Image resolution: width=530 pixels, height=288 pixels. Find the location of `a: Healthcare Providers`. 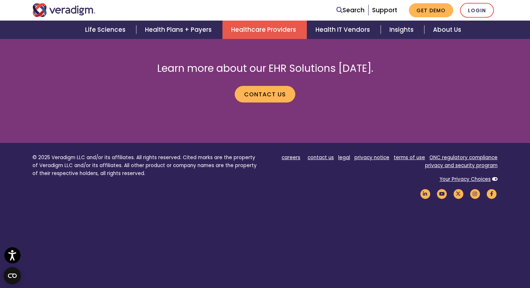

a: Healthcare Providers is located at coordinates (264, 30).